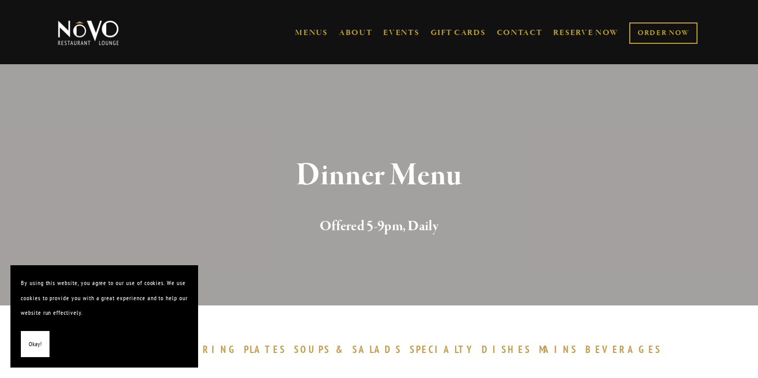 Image resolution: width=758 pixels, height=378 pixels. I want to click on a: MAINS, so click(561, 349).